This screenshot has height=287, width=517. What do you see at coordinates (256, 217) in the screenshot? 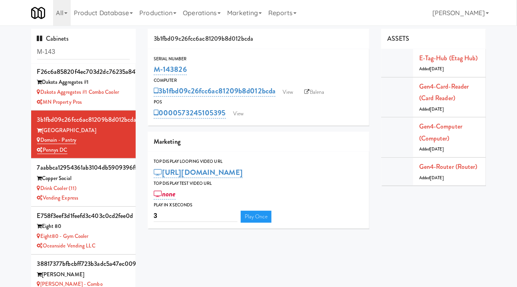
I see `a: Play Once` at bounding box center [256, 217].